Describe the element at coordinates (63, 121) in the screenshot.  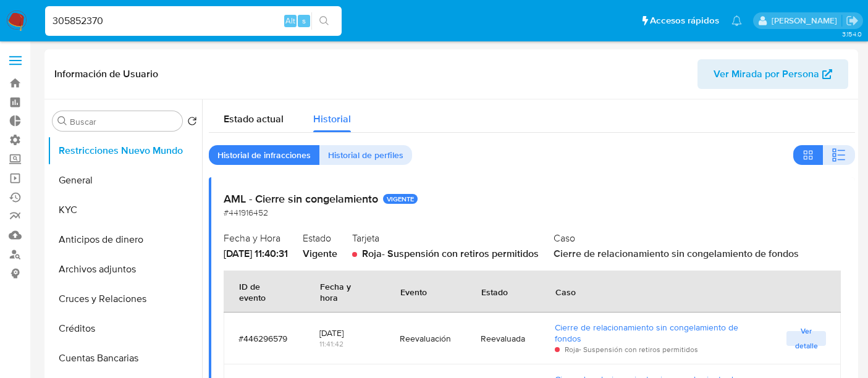
I see `button: Buscar` at that location.